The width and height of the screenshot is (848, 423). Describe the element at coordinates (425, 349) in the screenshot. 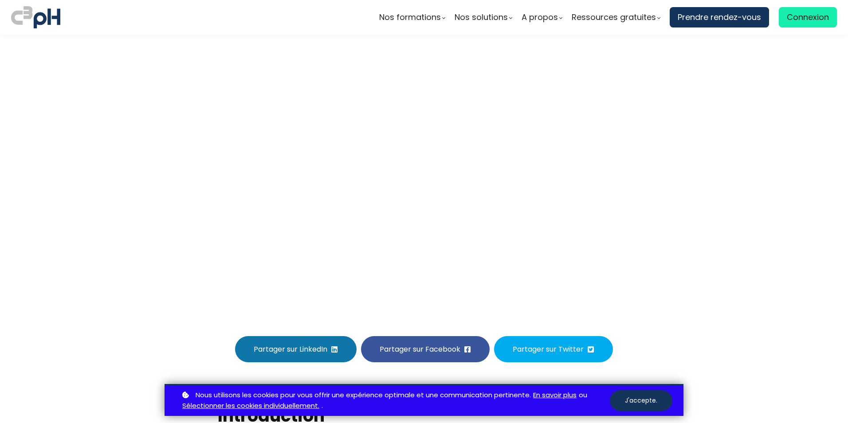

I see `button: Partager sur Facebook` at that location.